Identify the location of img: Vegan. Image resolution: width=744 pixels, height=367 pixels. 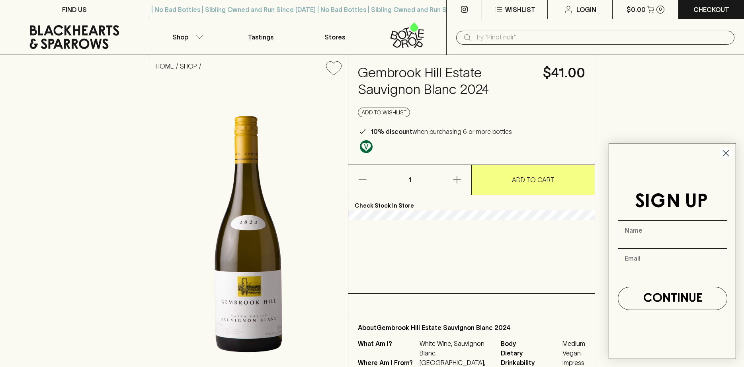
(366, 146).